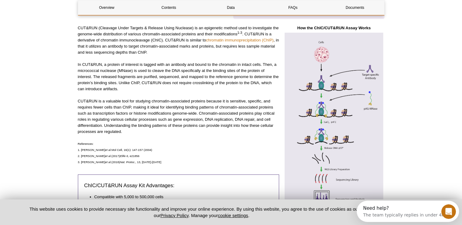 The height and width of the screenshot is (225, 462). Describe the element at coordinates (178, 186) in the screenshot. I see `h3: ChIC/CUT&RUN Assay Kit Advantages:` at that location.